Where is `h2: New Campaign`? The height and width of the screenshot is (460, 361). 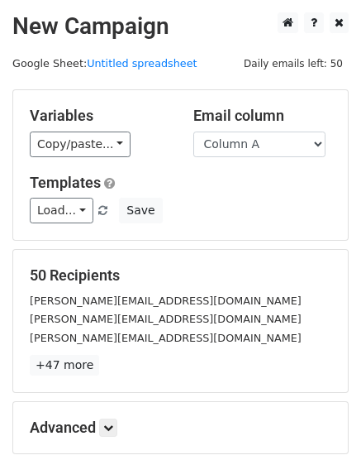
h2: New Campaign is located at coordinates (180, 26).